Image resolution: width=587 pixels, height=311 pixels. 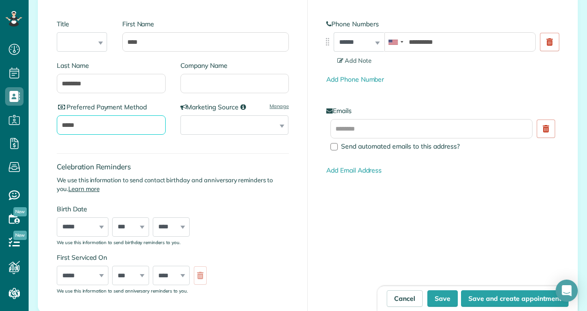 I want to click on label: Preferred Payment Method, so click(x=111, y=107).